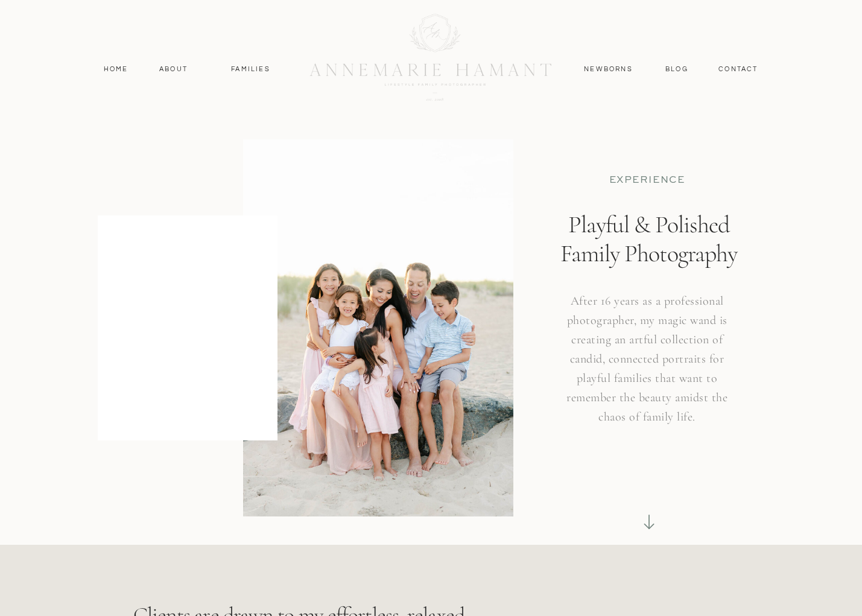 The width and height of the screenshot is (862, 616). Describe the element at coordinates (677, 69) in the screenshot. I see `a: Blog` at that location.